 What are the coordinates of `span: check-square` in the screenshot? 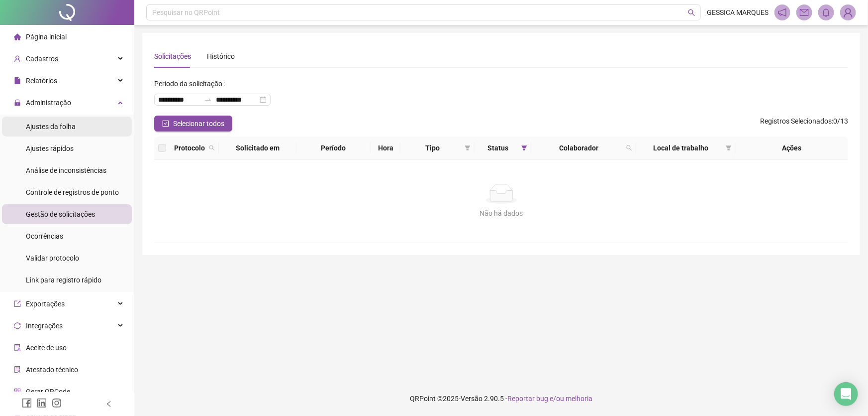 It's located at (166, 124).